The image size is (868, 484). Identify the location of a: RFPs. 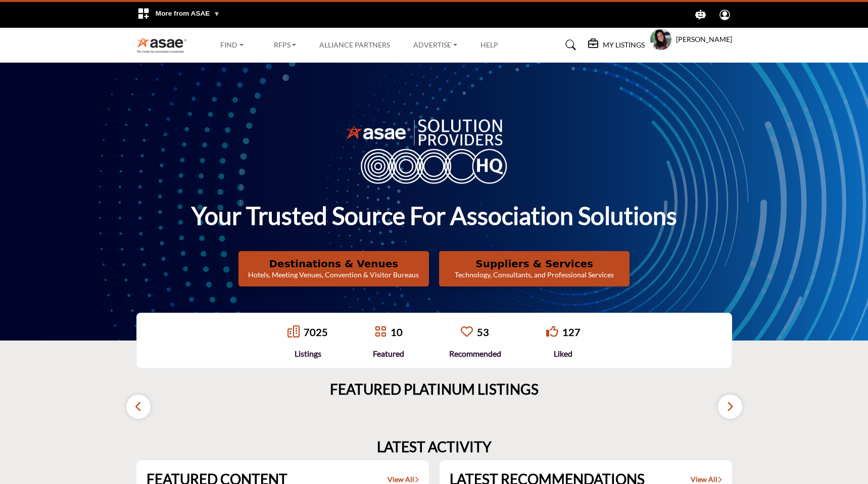
(285, 45).